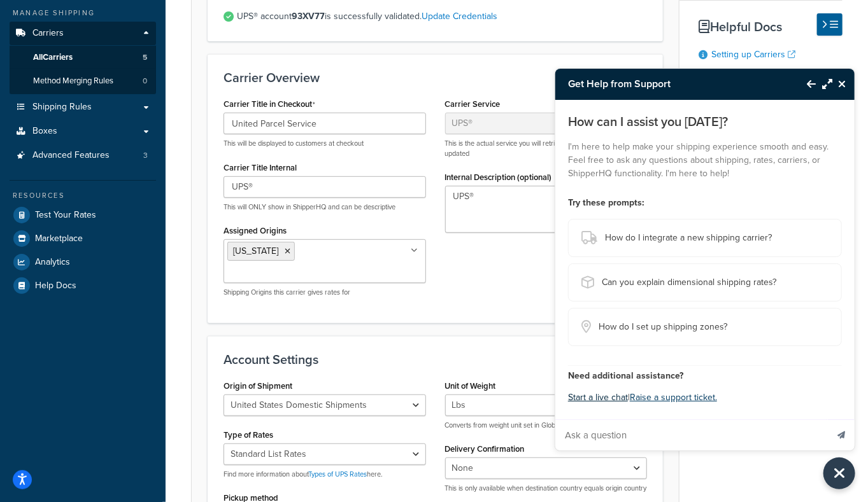 This screenshot has width=868, height=502. Describe the element at coordinates (83, 215) in the screenshot. I see `li: Test Your Rates` at that location.